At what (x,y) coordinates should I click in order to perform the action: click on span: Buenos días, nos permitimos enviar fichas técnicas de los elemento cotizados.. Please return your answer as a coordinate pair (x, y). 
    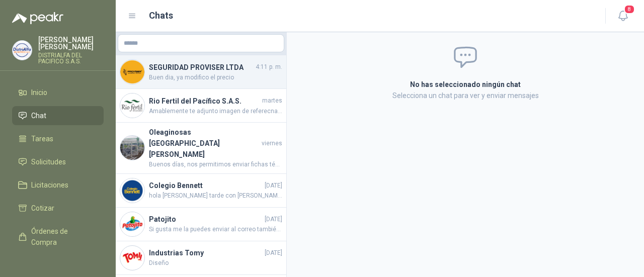
    Looking at the image, I should click on (215, 165).